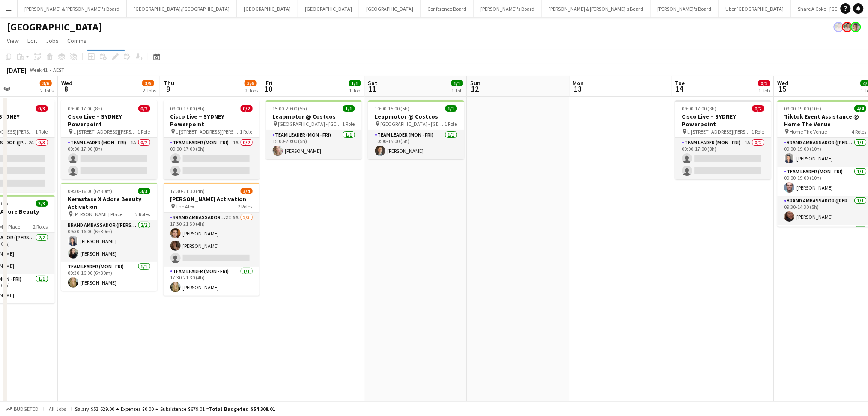  Describe the element at coordinates (175, 408) in the screenshot. I see `div: Salary $53 629.00 + Expenses $0.00 + Subsistence $679.01 =` at that location.